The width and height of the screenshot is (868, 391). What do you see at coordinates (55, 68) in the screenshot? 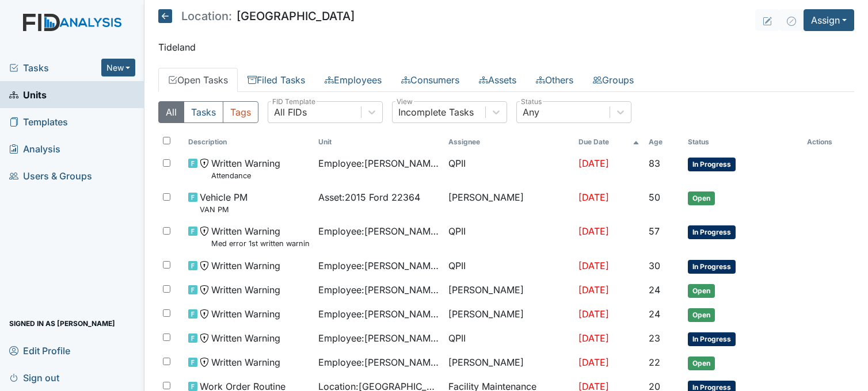
I see `span: Tasks` at bounding box center [55, 68].